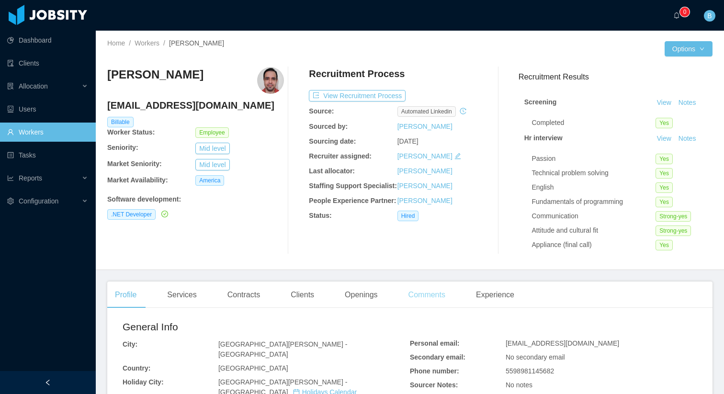  Describe the element at coordinates (594, 187) in the screenshot. I see `div: English` at that location.